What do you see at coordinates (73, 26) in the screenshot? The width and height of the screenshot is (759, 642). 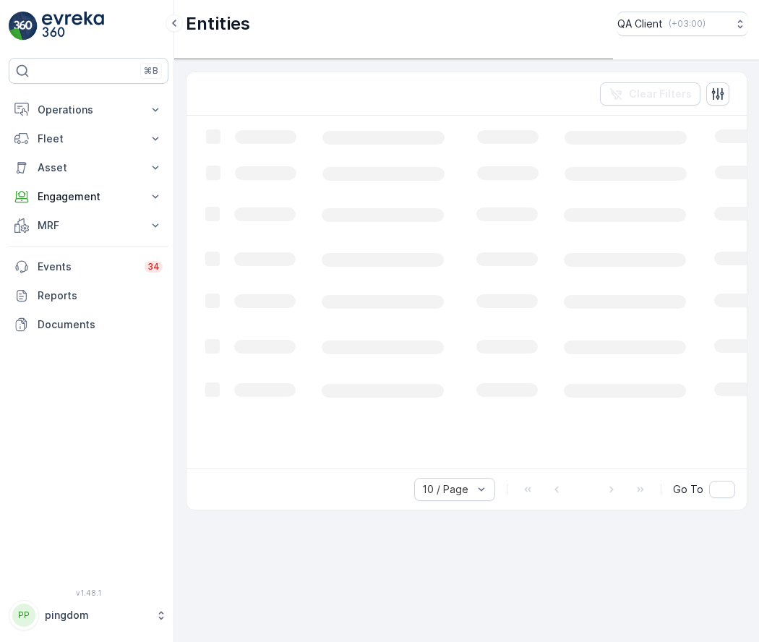 I see `img: logo_light-DOdMpM7g.png` at bounding box center [73, 26].